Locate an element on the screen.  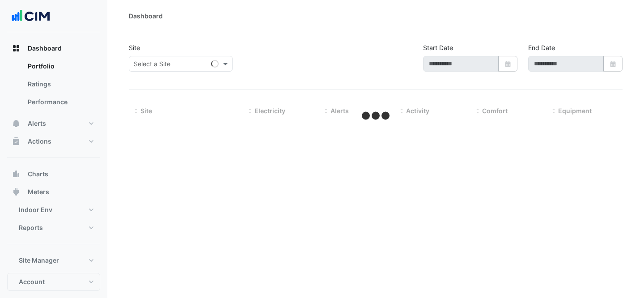
a: Performance is located at coordinates (60, 102).